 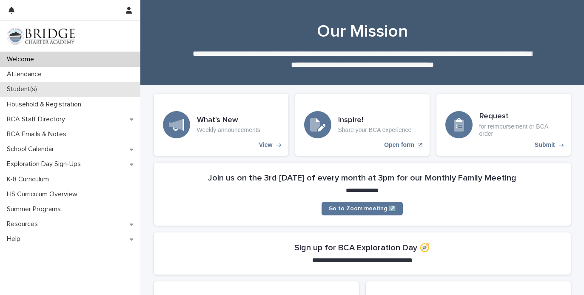 What do you see at coordinates (266, 145) in the screenshot?
I see `p: View` at bounding box center [266, 145].